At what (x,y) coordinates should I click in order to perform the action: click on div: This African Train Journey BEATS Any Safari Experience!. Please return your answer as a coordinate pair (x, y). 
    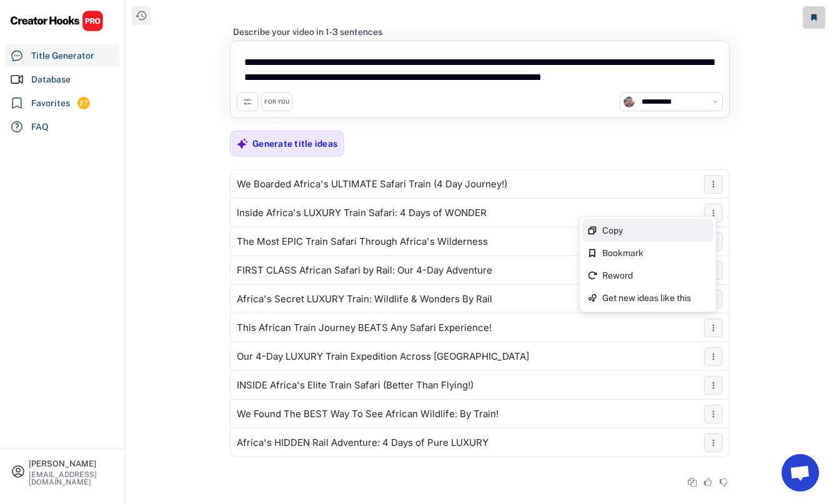
    Looking at the image, I should click on (365, 328).